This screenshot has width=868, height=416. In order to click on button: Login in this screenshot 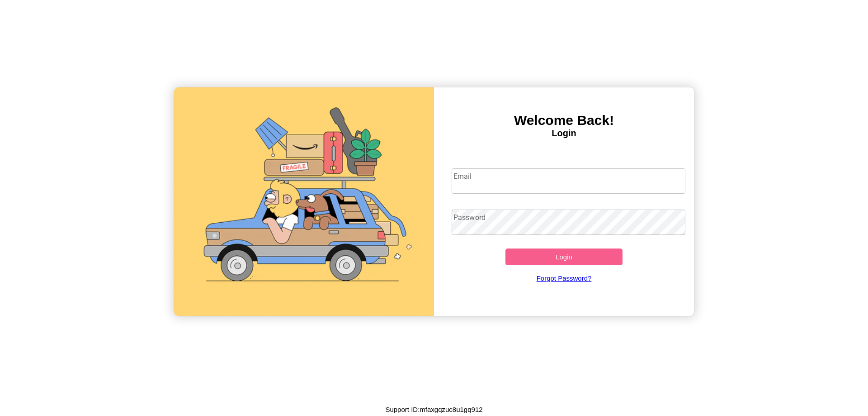, I will do `click(564, 256)`.